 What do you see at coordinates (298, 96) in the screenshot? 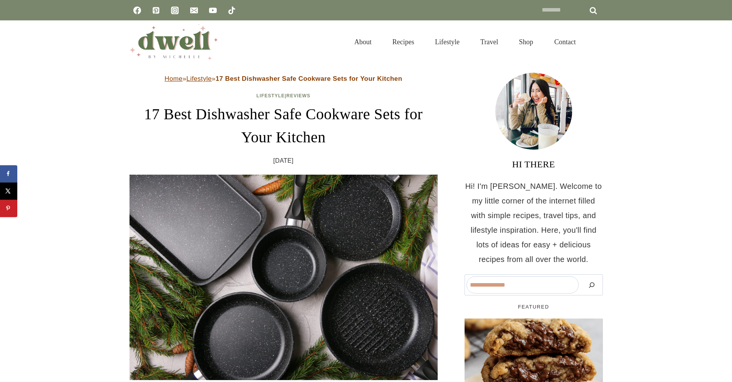
I see `a: Reviews` at bounding box center [298, 96].